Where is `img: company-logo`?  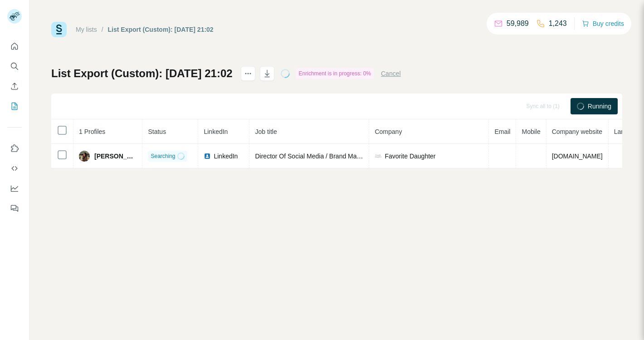 img: company-logo is located at coordinates (378, 156).